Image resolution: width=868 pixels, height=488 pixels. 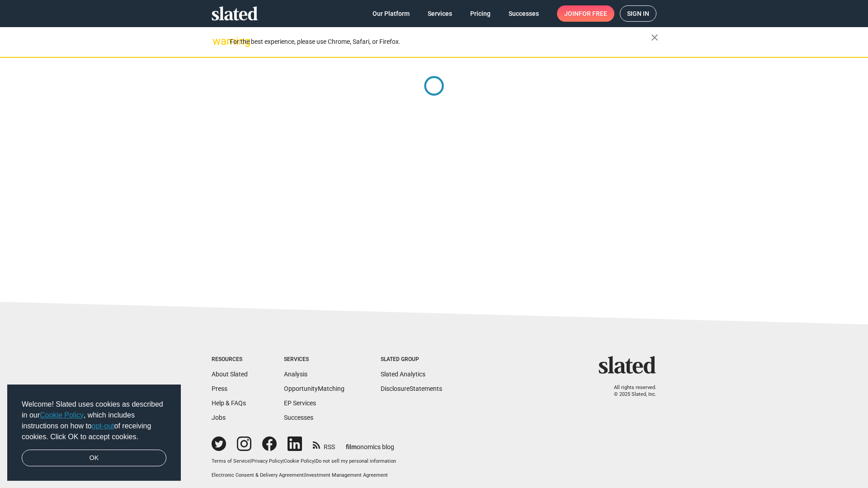 What do you see at coordinates (346, 475) in the screenshot?
I see `a: Investment Management Agreement` at bounding box center [346, 475].